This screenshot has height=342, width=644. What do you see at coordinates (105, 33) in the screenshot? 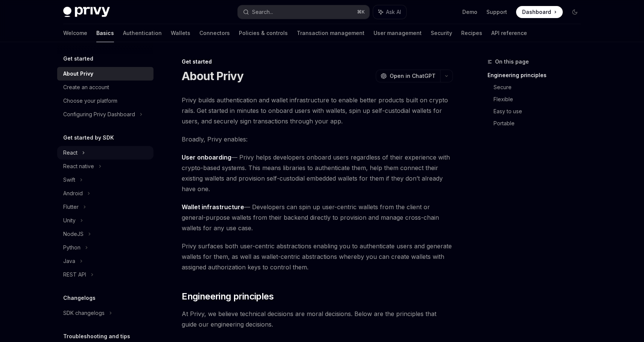
I see `a: Basics` at bounding box center [105, 33].